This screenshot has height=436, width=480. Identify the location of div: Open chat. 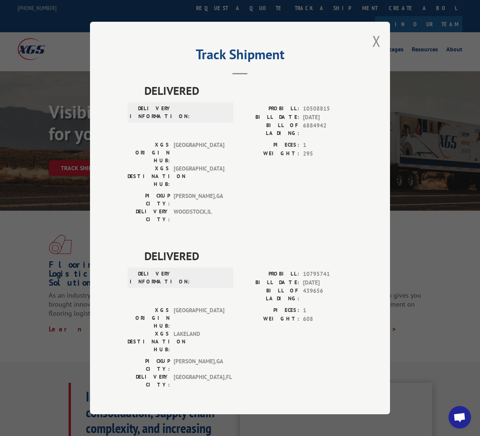
(459, 417).